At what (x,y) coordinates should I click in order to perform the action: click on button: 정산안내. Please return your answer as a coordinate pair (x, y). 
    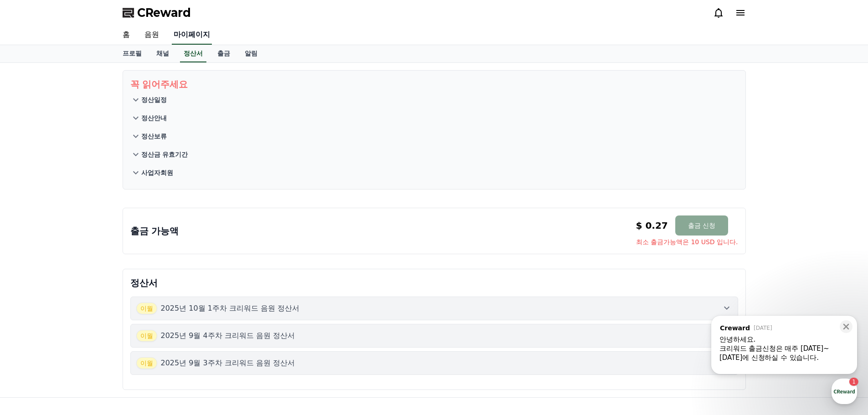
    Looking at the image, I should click on (434, 118).